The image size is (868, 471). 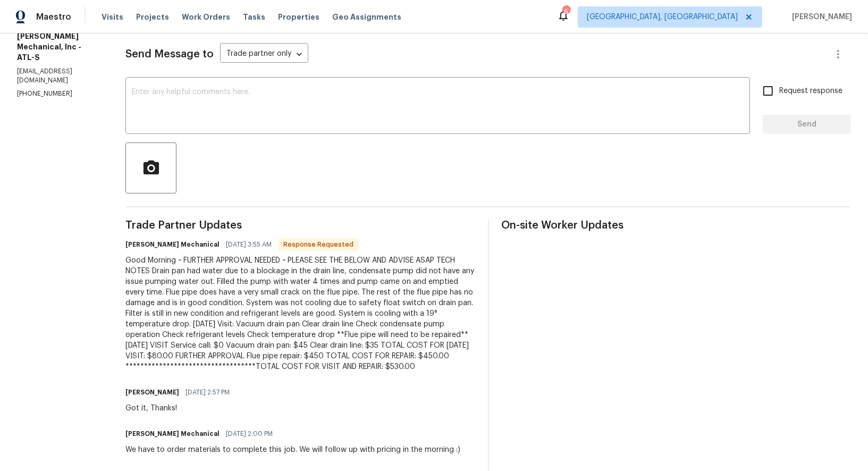 I want to click on span: Maestro, so click(x=54, y=17).